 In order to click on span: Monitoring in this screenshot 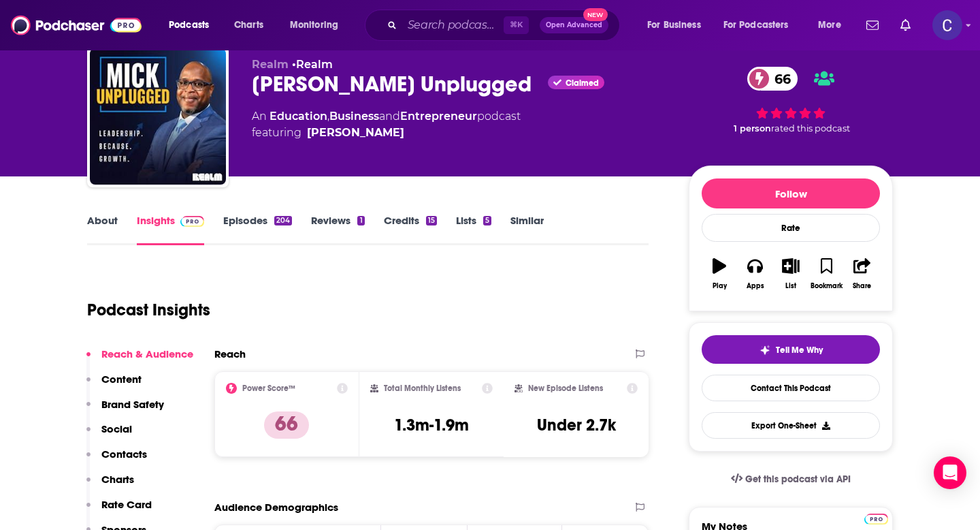, I will do `click(314, 25)`.